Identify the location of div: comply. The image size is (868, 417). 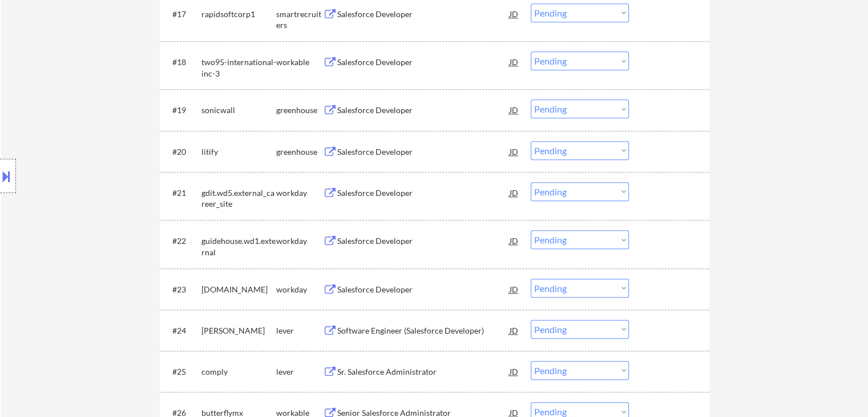
(239, 372).